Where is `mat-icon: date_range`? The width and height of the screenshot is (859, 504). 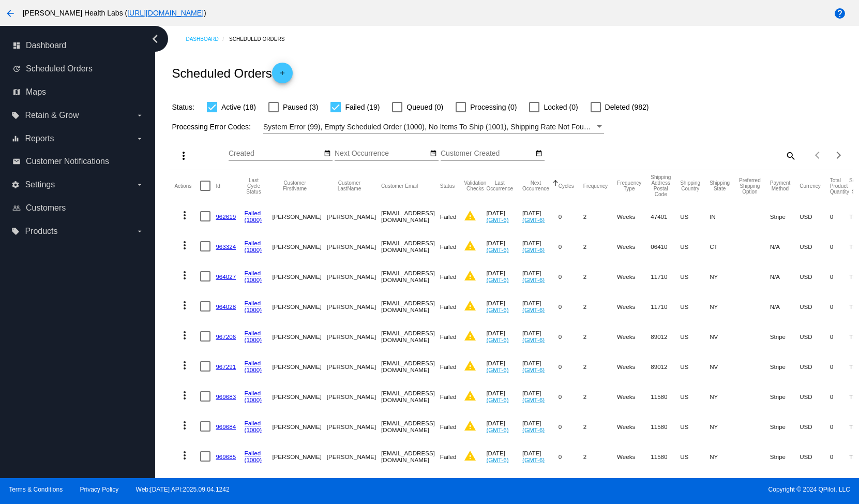
mat-icon: date_range is located at coordinates (433, 154).